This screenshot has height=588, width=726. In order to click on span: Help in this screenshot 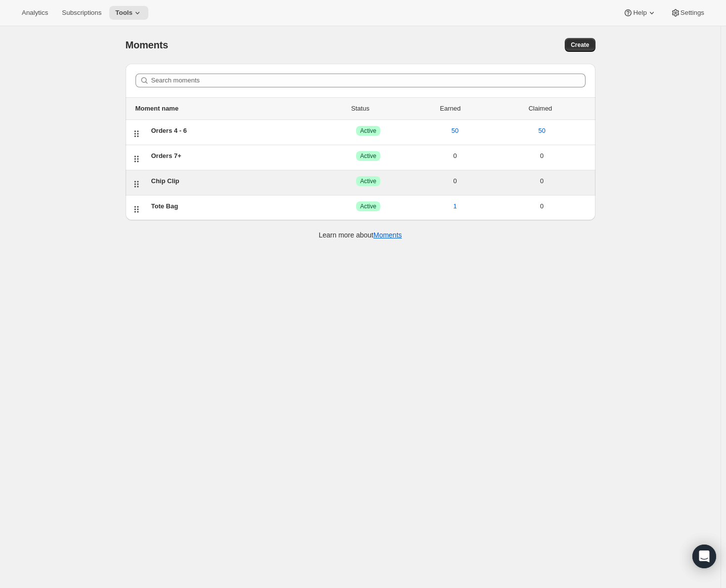, I will do `click(639, 13)`.